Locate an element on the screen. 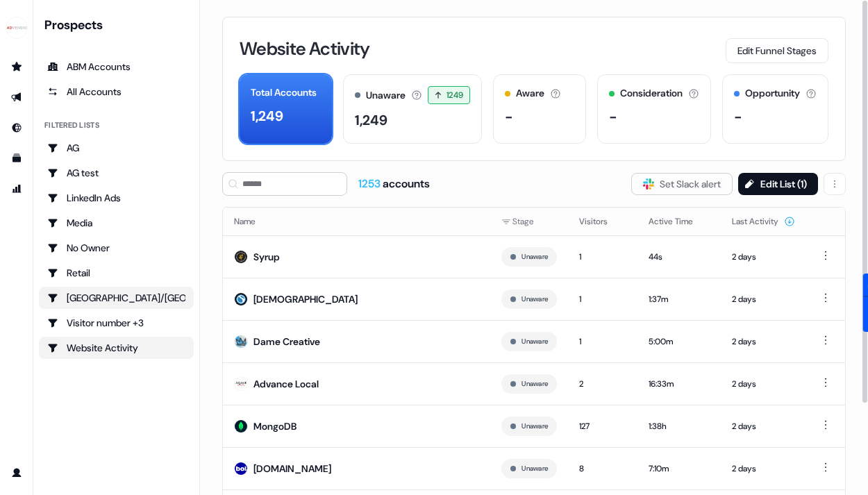 This screenshot has width=868, height=495. div: accounts is located at coordinates (394, 184).